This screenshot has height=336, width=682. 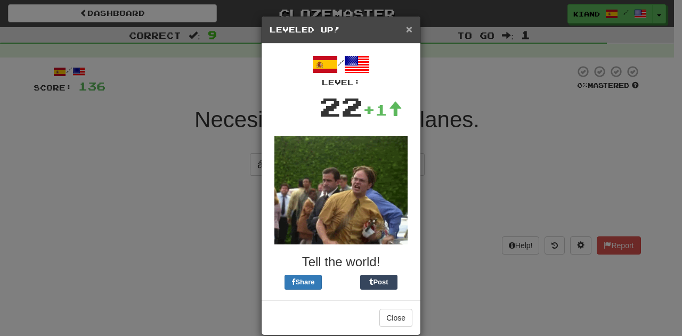 What do you see at coordinates (341, 107) in the screenshot?
I see `div: 22` at bounding box center [341, 107].